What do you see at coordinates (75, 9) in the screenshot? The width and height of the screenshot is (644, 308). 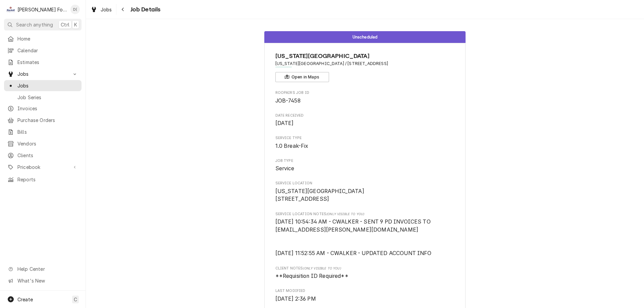 I see `div: D(` at bounding box center [75, 9].